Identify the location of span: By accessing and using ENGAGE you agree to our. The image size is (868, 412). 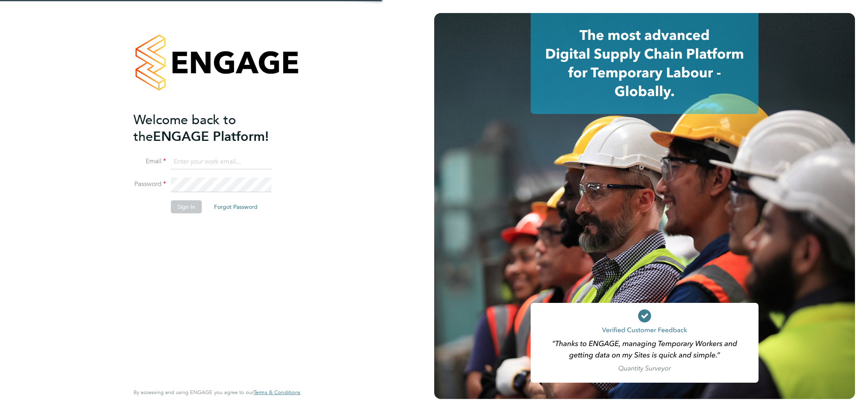
(217, 392).